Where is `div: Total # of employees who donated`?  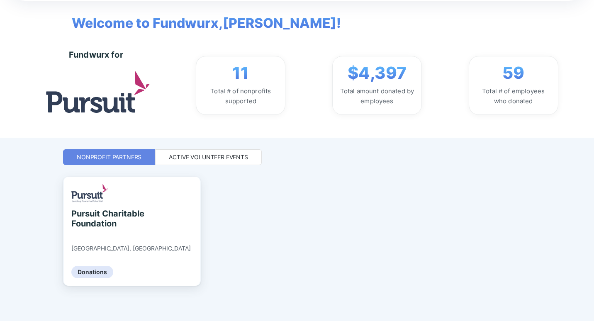 div: Total # of employees who donated is located at coordinates (513, 96).